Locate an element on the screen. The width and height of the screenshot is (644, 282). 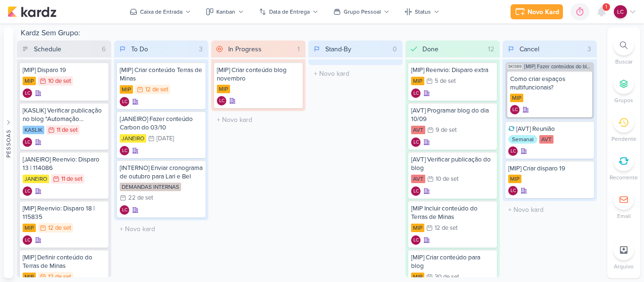
div: 12 is located at coordinates (491, 49).